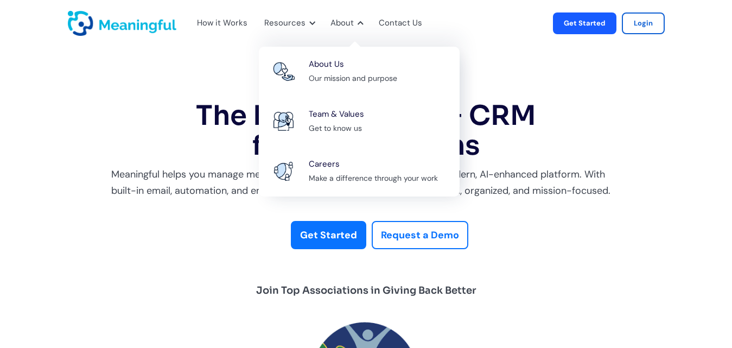 This screenshot has width=732, height=348. I want to click on div: Our mission and purpose, so click(353, 79).